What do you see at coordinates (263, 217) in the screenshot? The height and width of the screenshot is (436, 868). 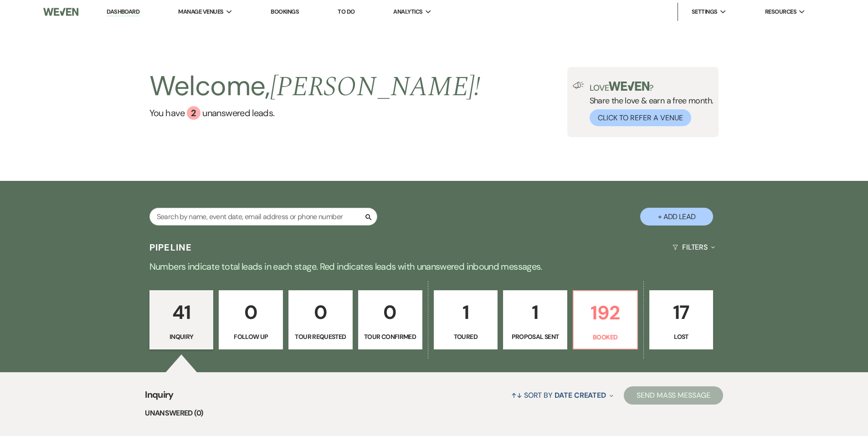 I see `input: Search by name, event date, email address or phone number` at bounding box center [263, 217].